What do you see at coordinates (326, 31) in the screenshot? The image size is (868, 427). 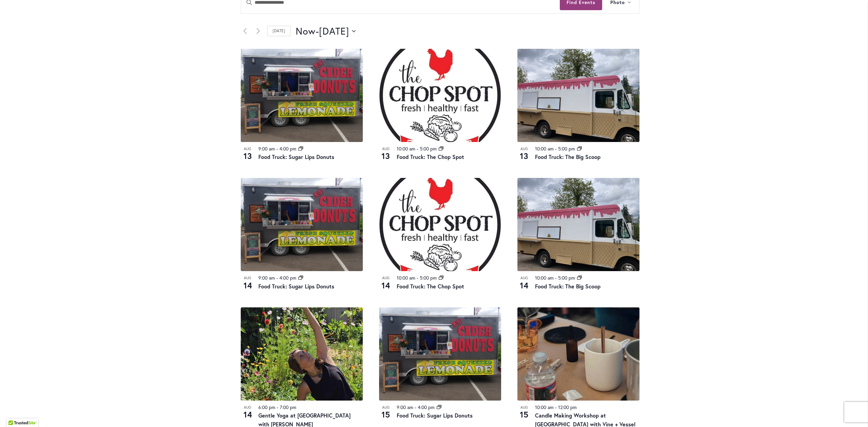 I see `button: Click to toggle datepicker` at bounding box center [326, 31].